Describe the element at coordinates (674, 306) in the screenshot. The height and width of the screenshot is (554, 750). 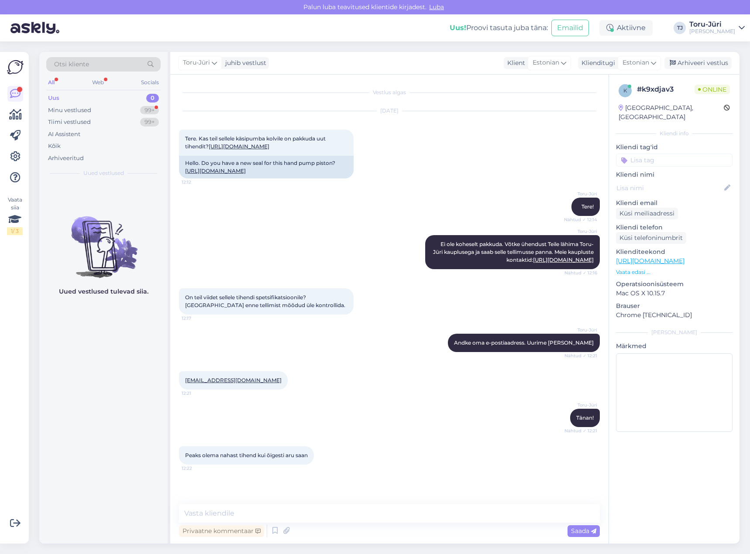
I see `p: Brauser` at that location.